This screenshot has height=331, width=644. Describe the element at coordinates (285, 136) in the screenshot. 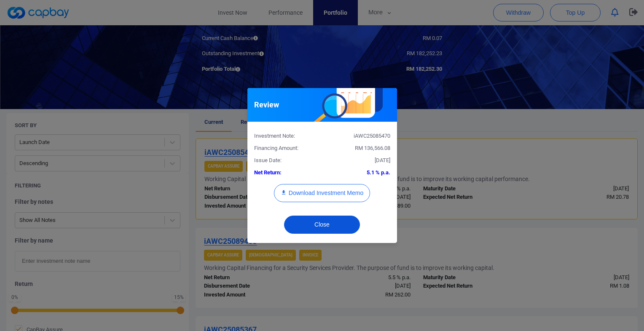

I see `div: Investment Note:` at that location.